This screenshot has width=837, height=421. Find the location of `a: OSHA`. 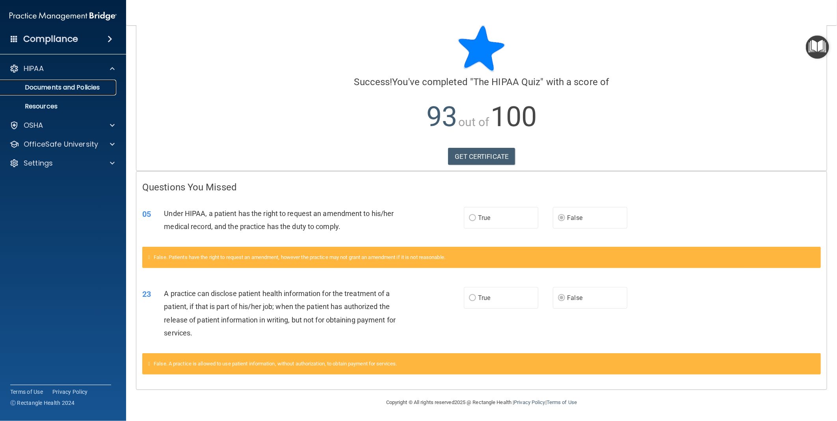

a: OSHA is located at coordinates (62, 125).